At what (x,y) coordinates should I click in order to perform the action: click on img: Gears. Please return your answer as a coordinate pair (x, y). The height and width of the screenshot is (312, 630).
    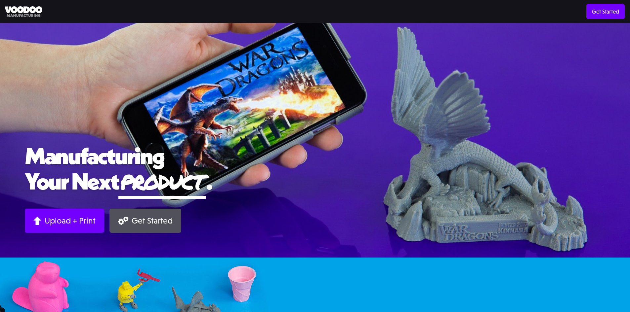
    Looking at the image, I should click on (123, 221).